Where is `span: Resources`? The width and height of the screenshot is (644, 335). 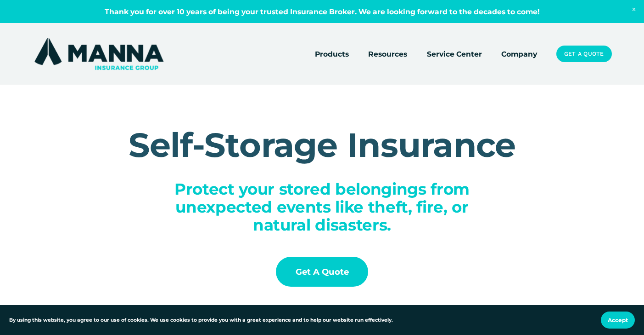
span: Resources is located at coordinates (388, 53).